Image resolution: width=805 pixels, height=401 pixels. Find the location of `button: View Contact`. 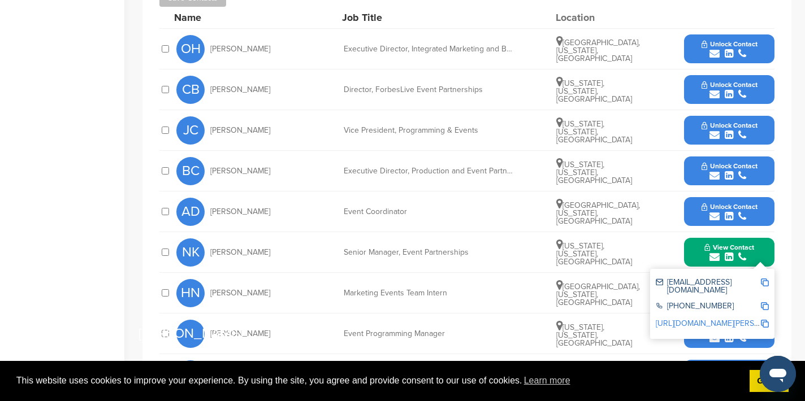

button: View Contact is located at coordinates (729, 253).